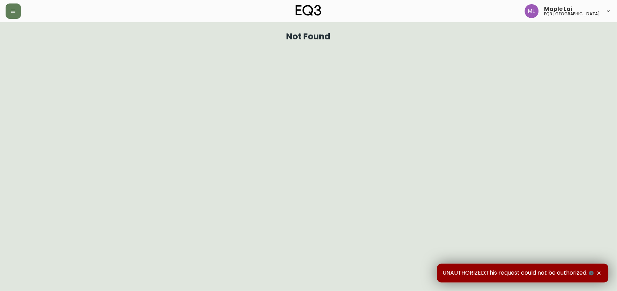  What do you see at coordinates (558, 9) in the screenshot?
I see `span: Maple Lai` at bounding box center [558, 9].